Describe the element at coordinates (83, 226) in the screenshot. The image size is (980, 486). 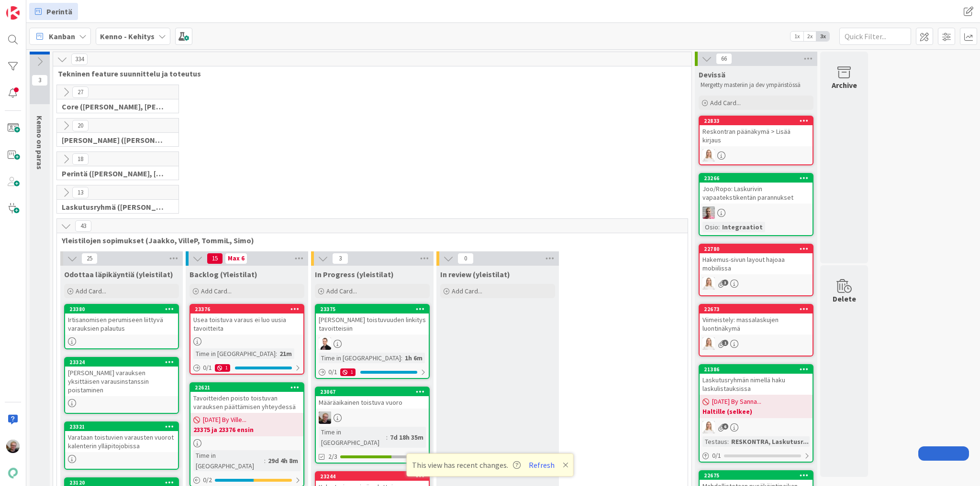
I see `span: 43` at that location.